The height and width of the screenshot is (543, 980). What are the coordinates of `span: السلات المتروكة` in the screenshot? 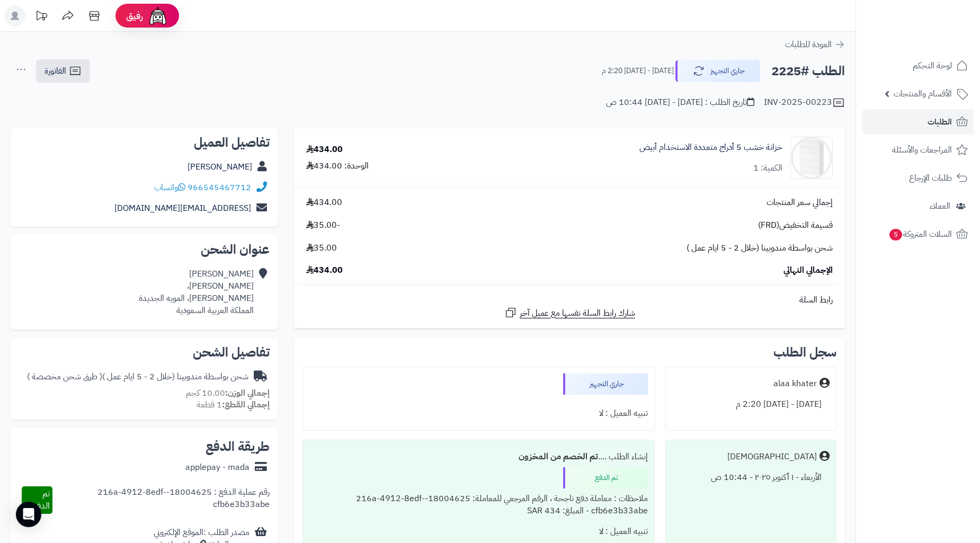 It's located at (920, 234).